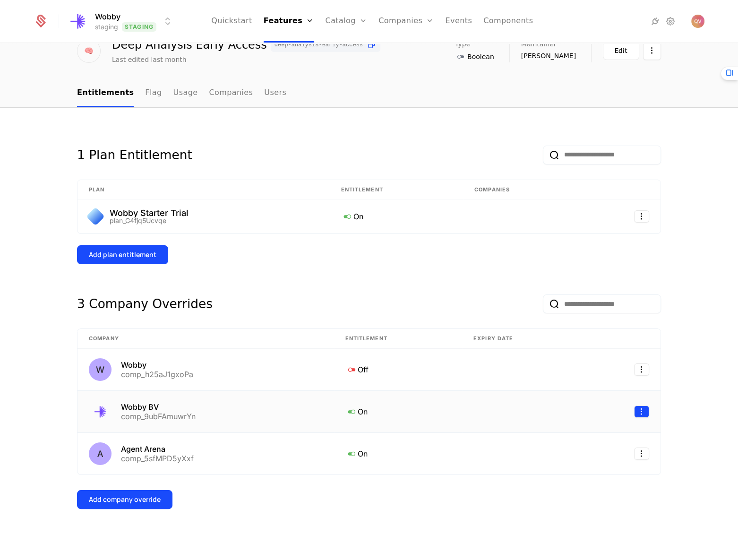  I want to click on div: comp_9ubFAmuwrYn, so click(158, 416).